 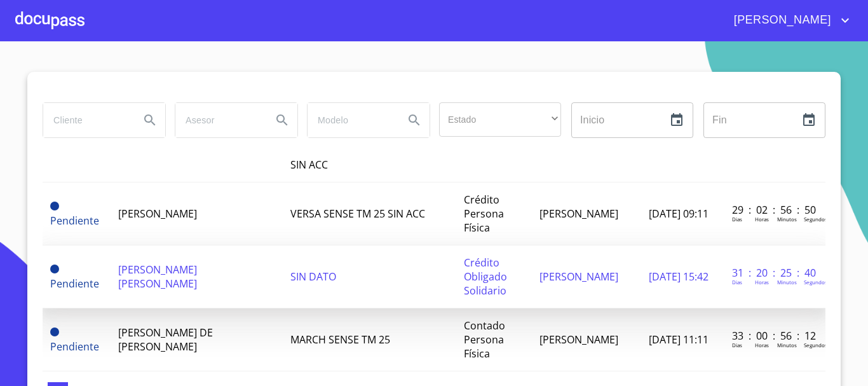 What do you see at coordinates (775, 210) in the screenshot?
I see `p: 29 : 02 : 56 : 50` at bounding box center [775, 210].